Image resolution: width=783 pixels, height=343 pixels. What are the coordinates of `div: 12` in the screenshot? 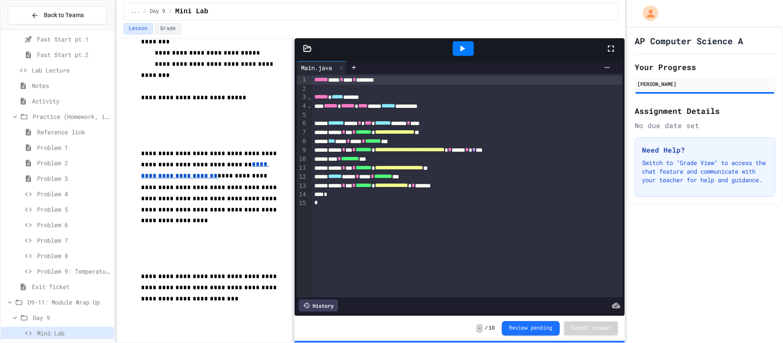 It's located at (302, 177).